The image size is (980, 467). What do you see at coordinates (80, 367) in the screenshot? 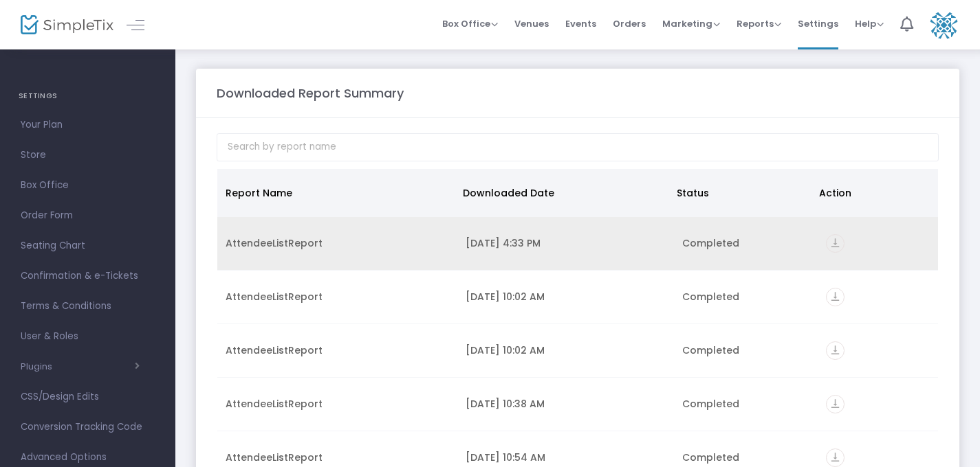
I see `button: Plugins` at bounding box center [80, 367].